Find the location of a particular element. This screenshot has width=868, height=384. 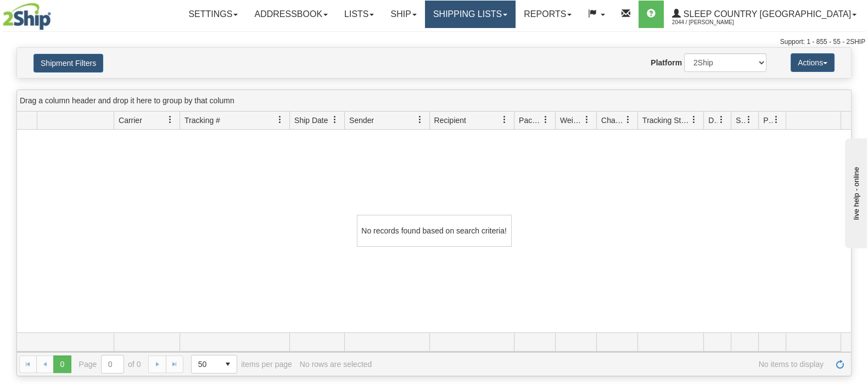

a: Charge filter column settings is located at coordinates (629, 120).